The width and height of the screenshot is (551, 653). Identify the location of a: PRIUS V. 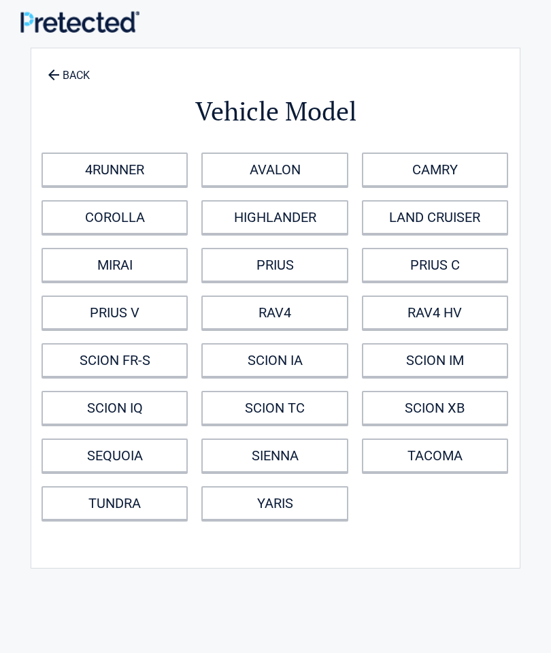
(114, 312).